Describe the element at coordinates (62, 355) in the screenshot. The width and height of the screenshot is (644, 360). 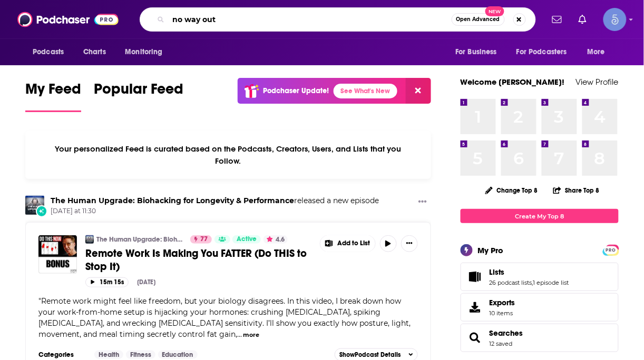
I see `h3: Categories` at that location.